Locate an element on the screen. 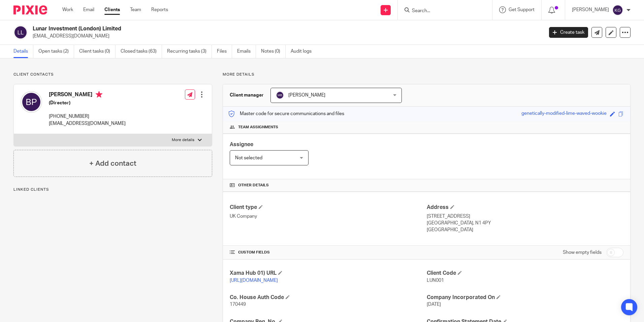 This screenshot has width=644, height=322. h4: + Add contact is located at coordinates (113, 163).